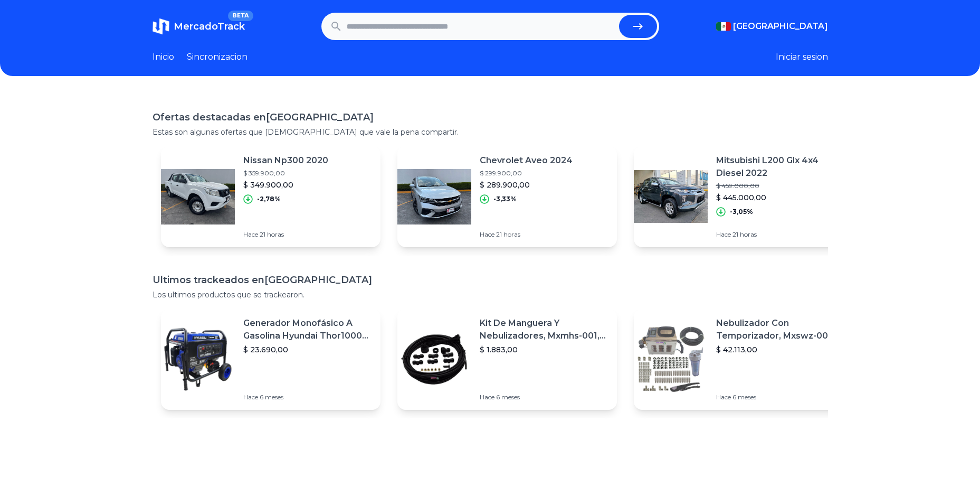 This screenshot has width=980, height=496. I want to click on img: Mexico, so click(723, 27).